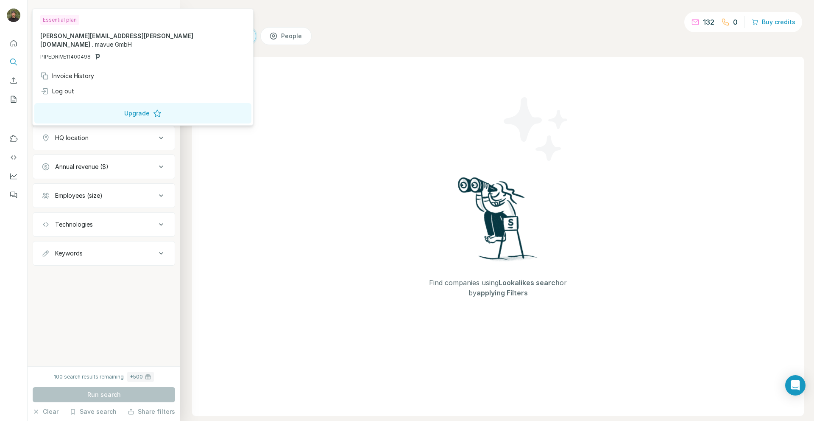 This screenshot has width=814, height=421. What do you see at coordinates (57, 91) in the screenshot?
I see `div: Log out` at bounding box center [57, 91].